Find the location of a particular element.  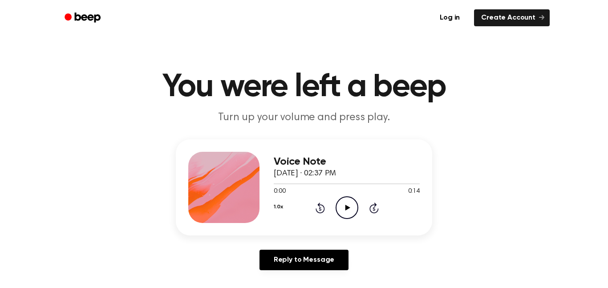

a: Reply to Message is located at coordinates (304, 260).